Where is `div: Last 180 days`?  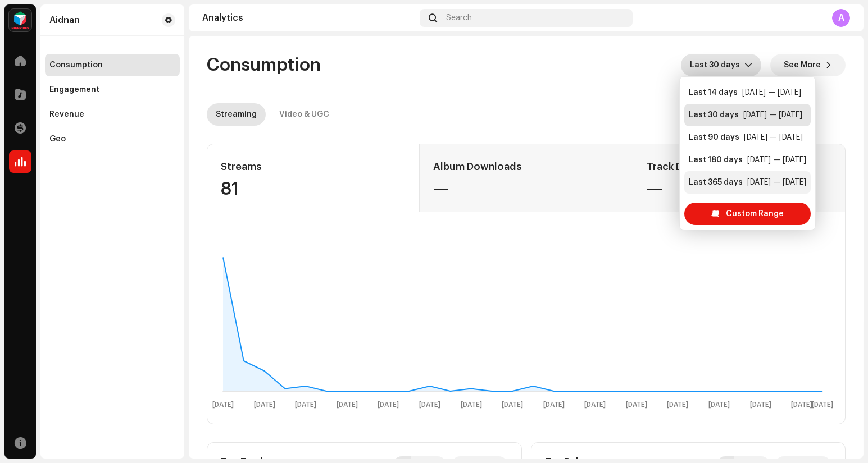
div: Last 180 days is located at coordinates (716, 160).